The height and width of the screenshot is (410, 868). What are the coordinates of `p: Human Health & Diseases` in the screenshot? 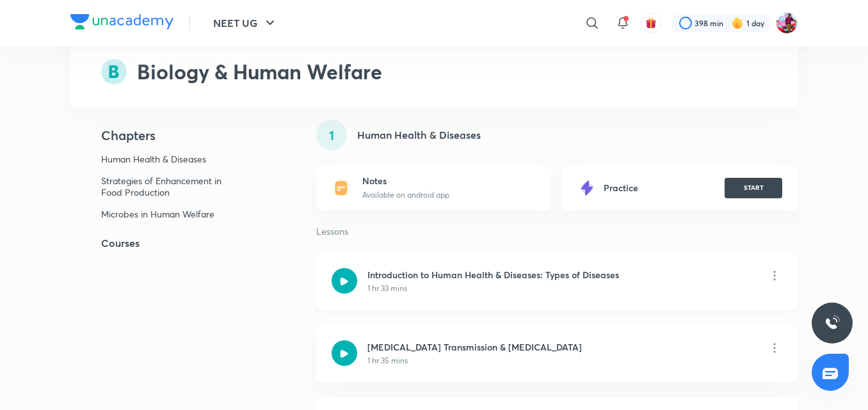 It's located at (163, 159).